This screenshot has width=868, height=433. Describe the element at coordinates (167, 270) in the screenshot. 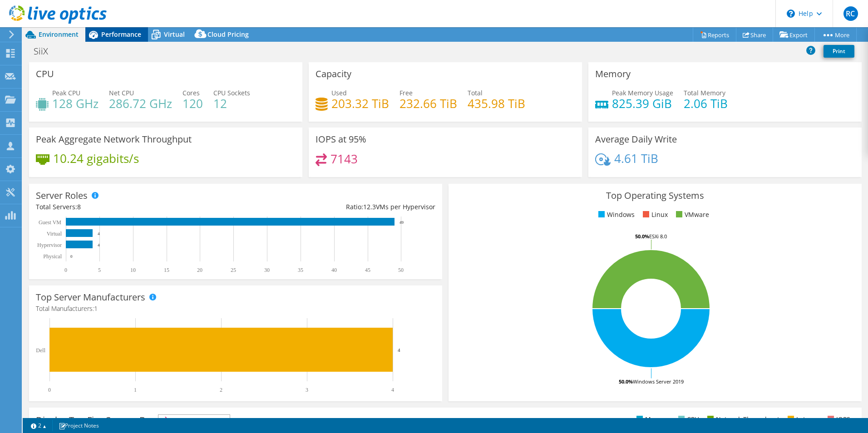

I see `text: 15` at that location.